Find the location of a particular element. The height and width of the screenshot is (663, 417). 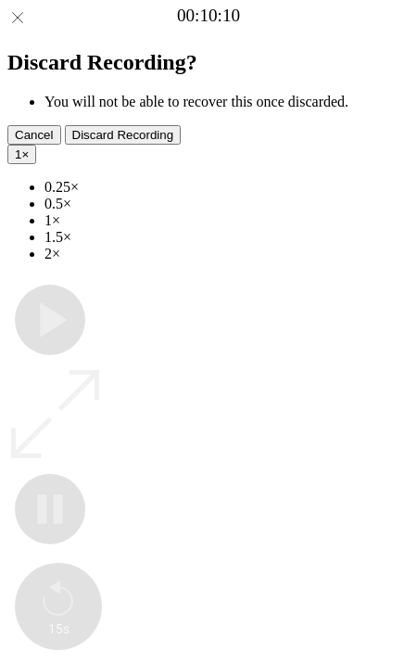

li: 1× is located at coordinates (227, 221).